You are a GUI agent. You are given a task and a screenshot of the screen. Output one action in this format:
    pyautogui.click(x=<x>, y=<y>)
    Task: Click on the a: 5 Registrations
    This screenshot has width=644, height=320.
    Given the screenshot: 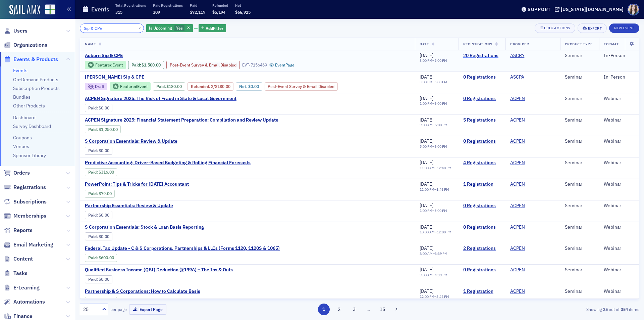 What is the action you would take?
    pyautogui.click(x=482, y=120)
    